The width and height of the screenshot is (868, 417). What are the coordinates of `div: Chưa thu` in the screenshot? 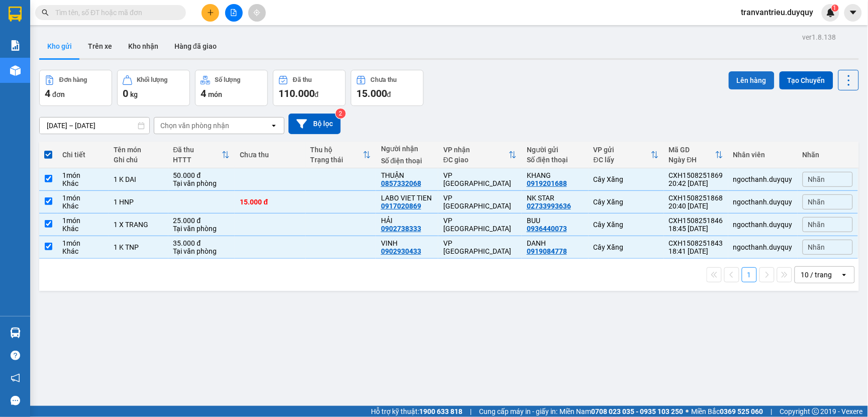 It's located at (270, 155).